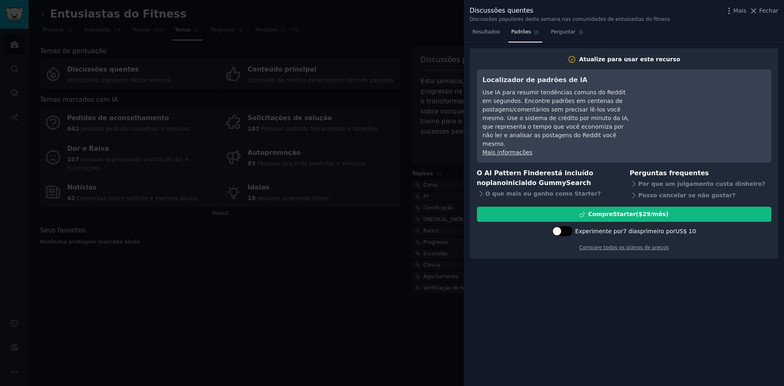 This screenshot has width=784, height=386. What do you see at coordinates (525, 34) in the screenshot?
I see `a: Padrões` at bounding box center [525, 34].